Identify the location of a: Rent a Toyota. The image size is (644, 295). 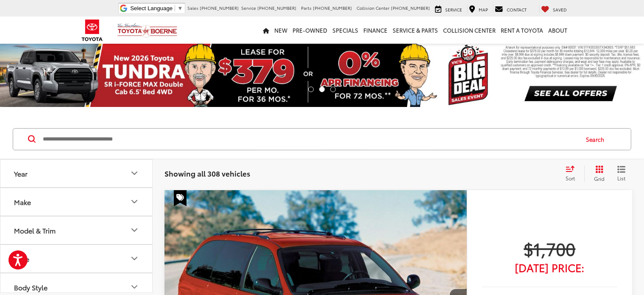
(522, 30).